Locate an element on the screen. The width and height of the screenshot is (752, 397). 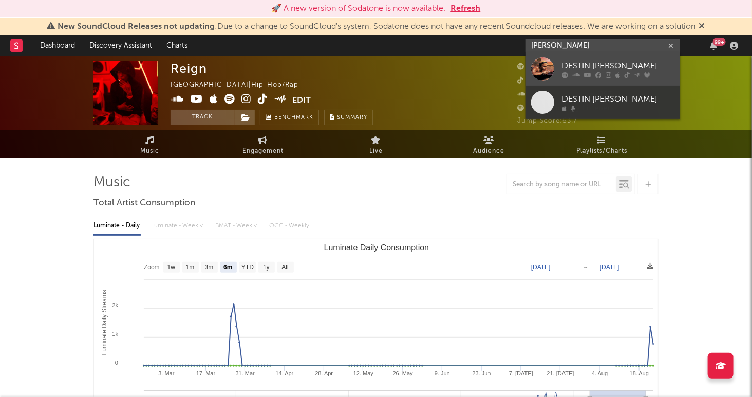
text: 6m is located at coordinates (227, 268).